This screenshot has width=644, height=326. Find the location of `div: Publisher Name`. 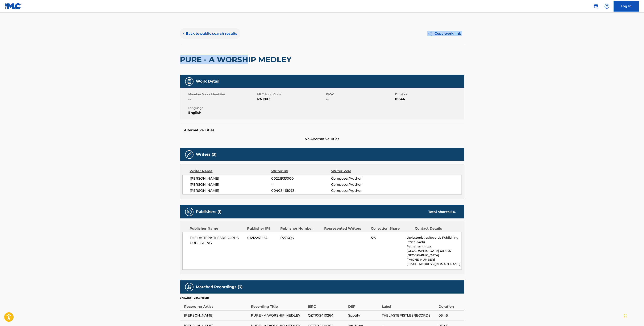

div: Publisher Name is located at coordinates (217, 228).